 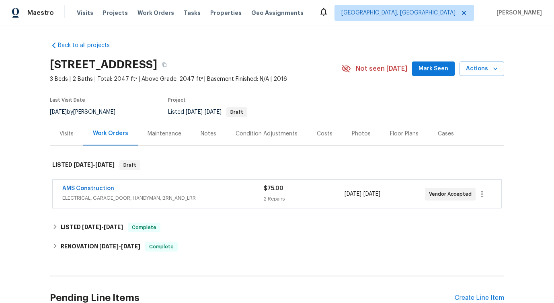 I want to click on span: Maestro, so click(x=41, y=13).